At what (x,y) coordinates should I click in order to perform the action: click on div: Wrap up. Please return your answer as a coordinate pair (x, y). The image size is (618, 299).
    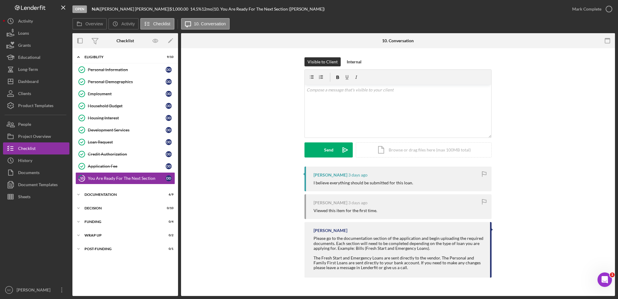
    Looking at the image, I should click on (121, 235).